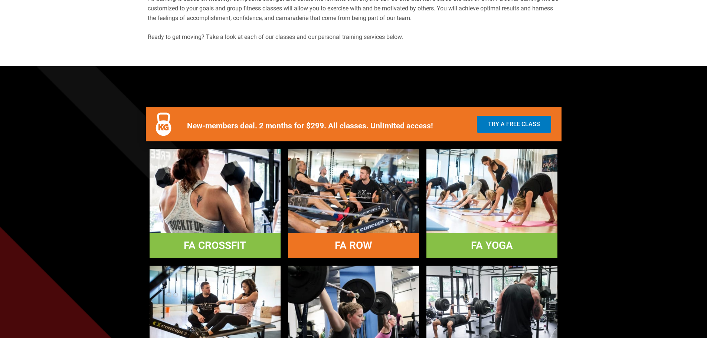 The width and height of the screenshot is (707, 338). What do you see at coordinates (215, 245) in the screenshot?
I see `a: FA CROSSFIT` at bounding box center [215, 245].